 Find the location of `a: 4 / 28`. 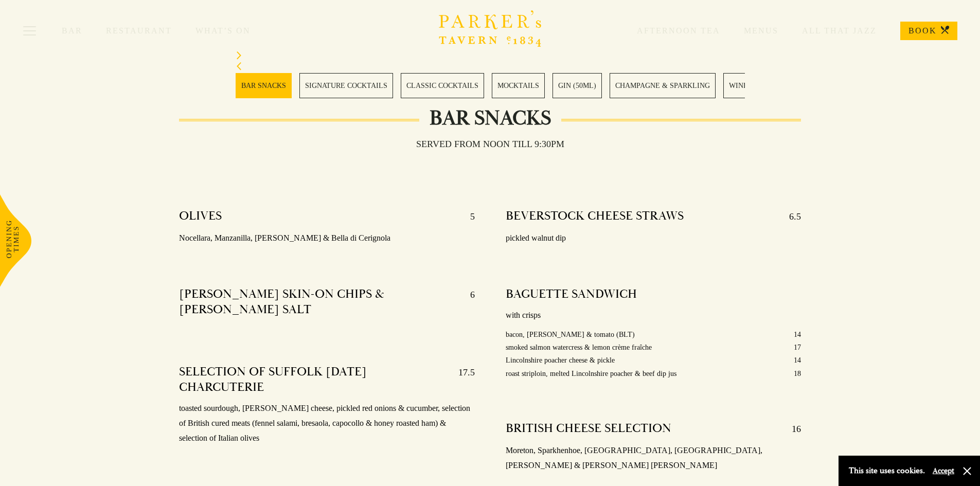

a: 4 / 28 is located at coordinates (518, 85).